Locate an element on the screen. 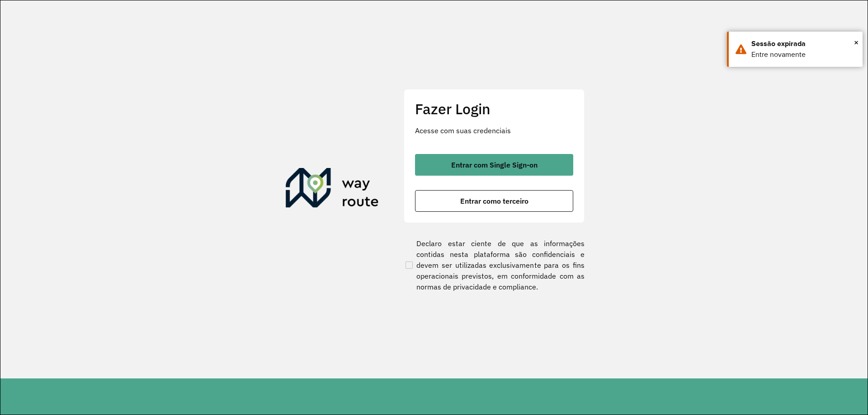 The width and height of the screenshot is (868, 415). h2: Fazer Login is located at coordinates (494, 109).